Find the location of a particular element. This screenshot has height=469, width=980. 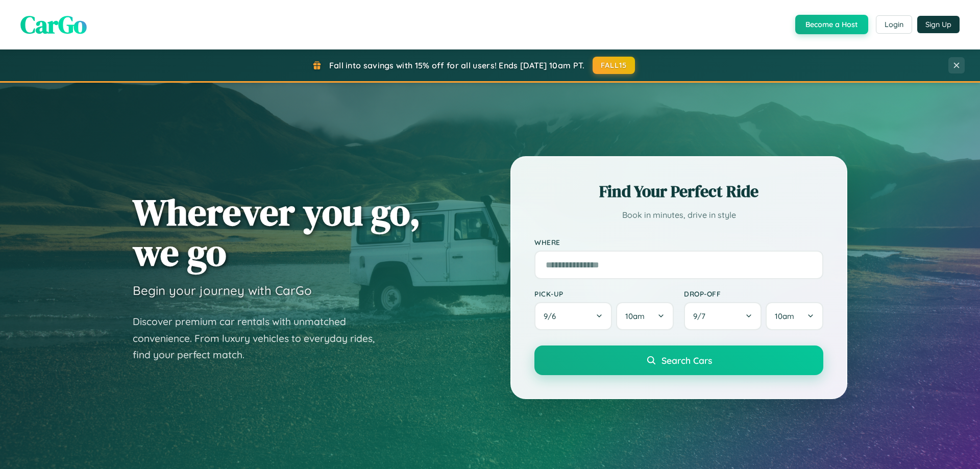

button: Become a Host is located at coordinates (831, 25).